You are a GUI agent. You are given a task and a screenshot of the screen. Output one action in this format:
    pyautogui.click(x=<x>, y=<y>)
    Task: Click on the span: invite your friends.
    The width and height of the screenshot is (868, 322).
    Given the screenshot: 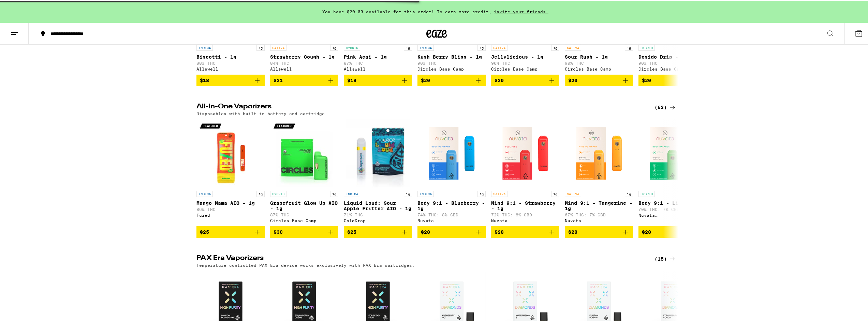 What is the action you would take?
    pyautogui.click(x=521, y=10)
    